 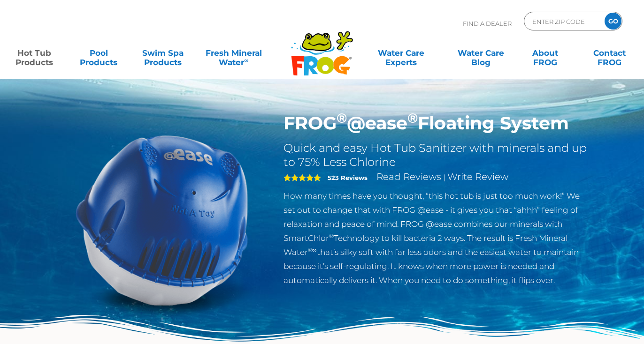 I want to click on a: Hot TubProducts, so click(x=34, y=53).